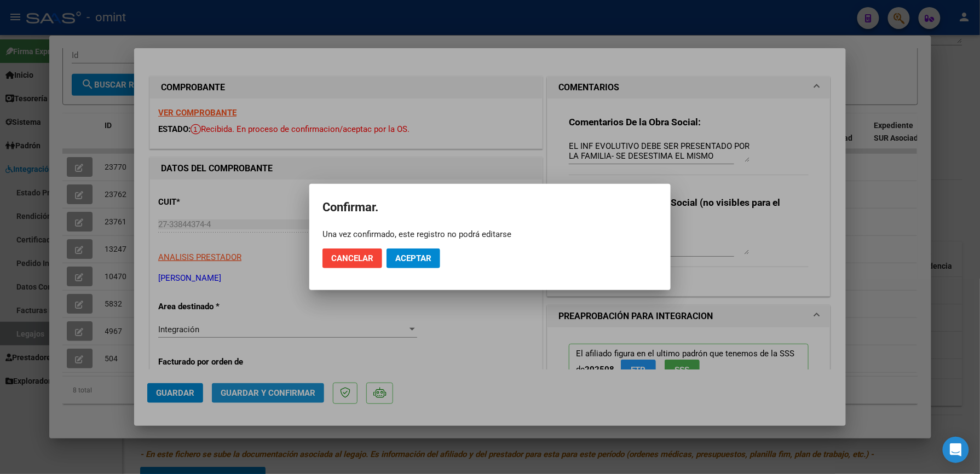  I want to click on h2: Confirmar., so click(490, 208).